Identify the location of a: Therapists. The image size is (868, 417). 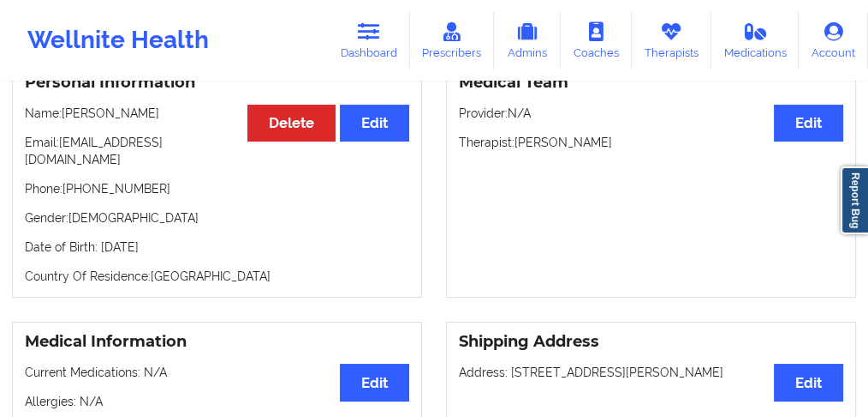
(672, 41).